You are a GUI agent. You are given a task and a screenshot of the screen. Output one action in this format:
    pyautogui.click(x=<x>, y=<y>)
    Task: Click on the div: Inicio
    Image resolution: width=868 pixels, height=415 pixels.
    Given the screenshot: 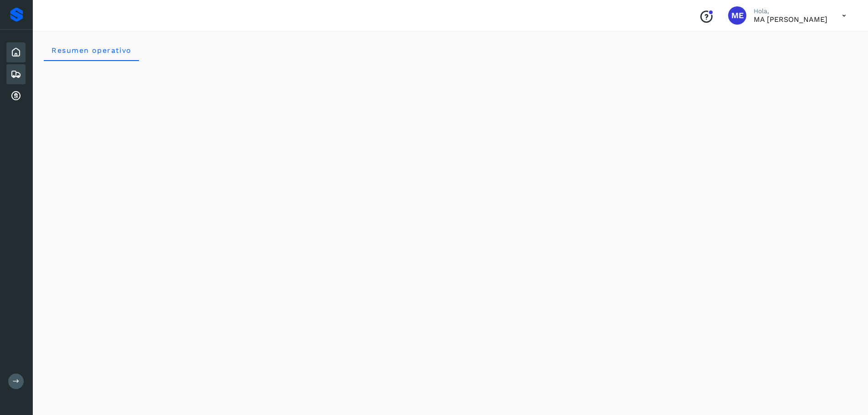 What is the action you would take?
    pyautogui.click(x=16, y=53)
    